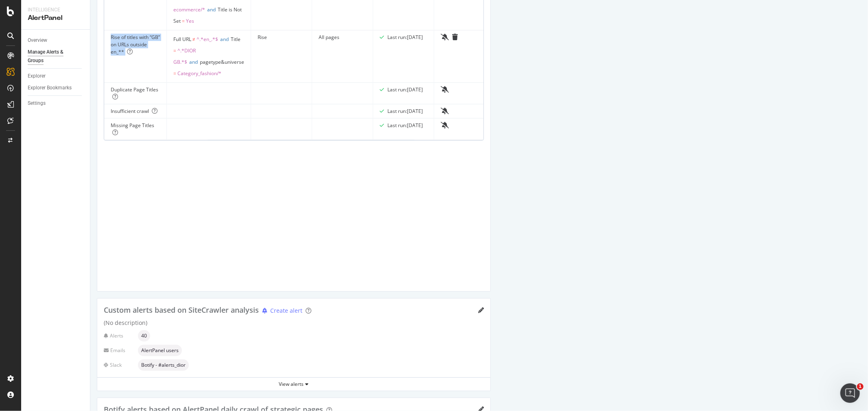  I want to click on span: Category_fashion/*, so click(199, 73).